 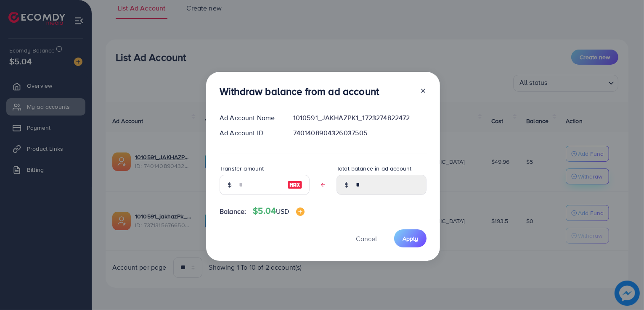 I want to click on button: Cancel, so click(x=366, y=238).